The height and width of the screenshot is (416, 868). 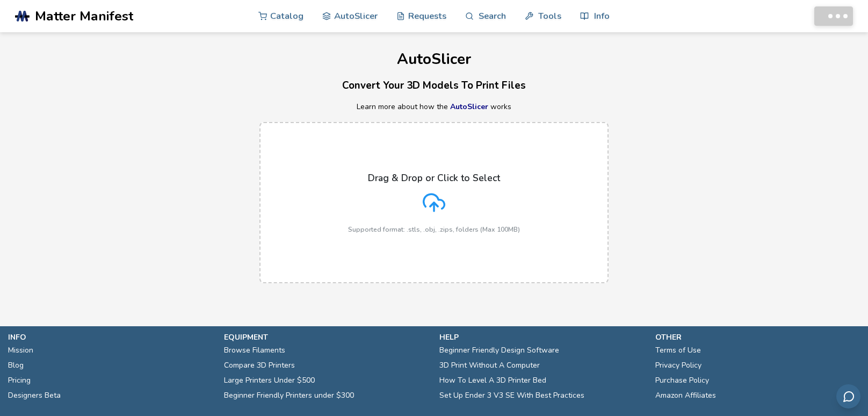 What do you see at coordinates (259, 365) in the screenshot?
I see `a: Compare 3D Printers` at bounding box center [259, 365].